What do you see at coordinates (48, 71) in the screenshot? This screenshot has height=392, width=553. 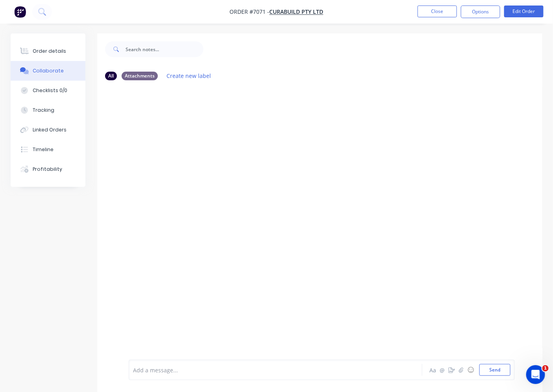 I see `div: Collaborate` at bounding box center [48, 71].